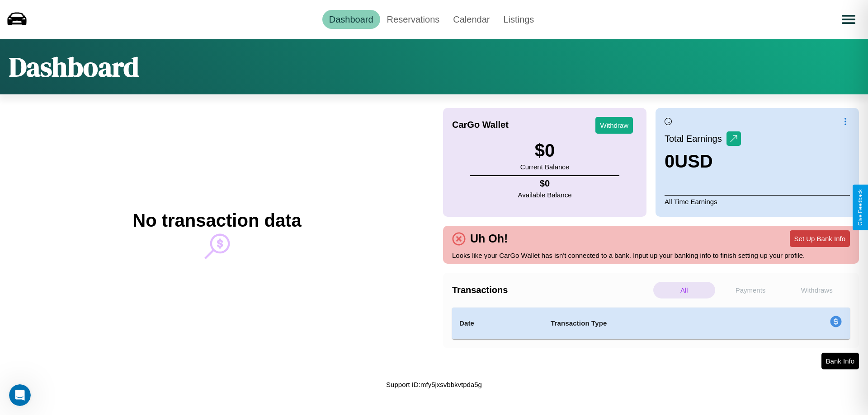 The height and width of the screenshot is (415, 868). I want to click on p: Total Earnings, so click(695, 139).